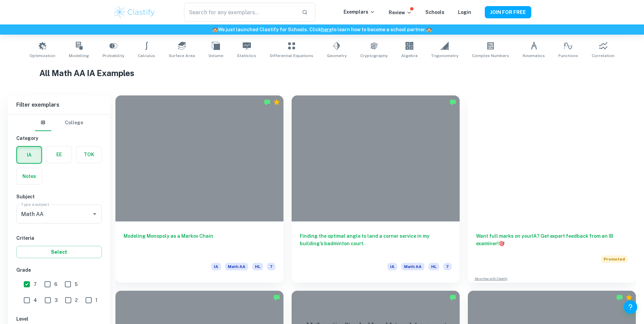  I want to click on div: Filter type choice, so click(59, 123).